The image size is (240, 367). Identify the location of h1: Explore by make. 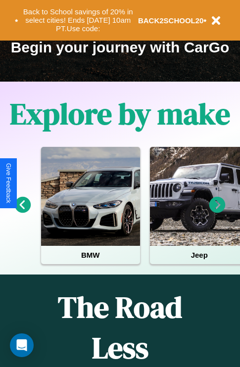
(120, 114).